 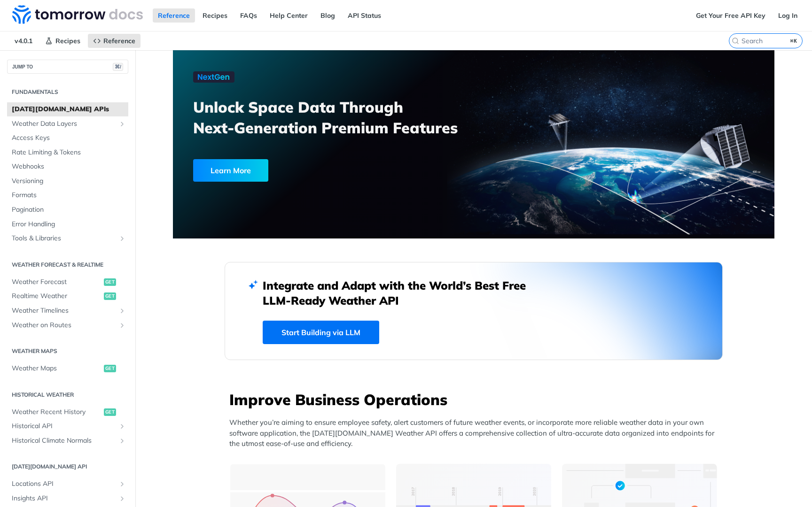 What do you see at coordinates (309, 171) in the screenshot?
I see `a: Learn More` at bounding box center [309, 171].